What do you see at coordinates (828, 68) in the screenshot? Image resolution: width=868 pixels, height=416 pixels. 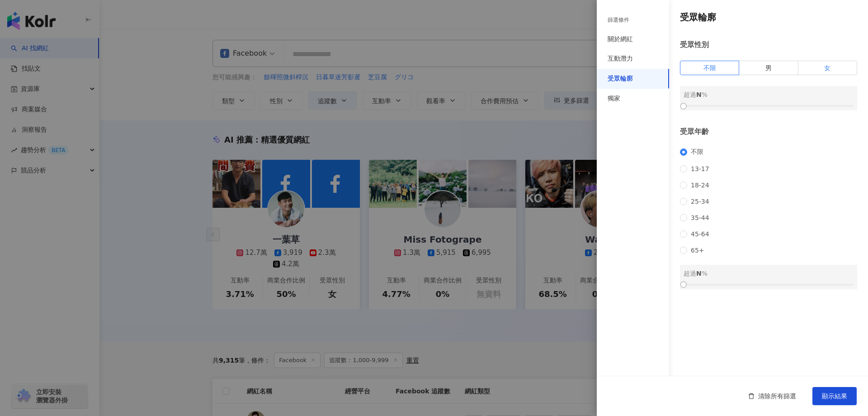 I see `span: 女` at bounding box center [828, 68].